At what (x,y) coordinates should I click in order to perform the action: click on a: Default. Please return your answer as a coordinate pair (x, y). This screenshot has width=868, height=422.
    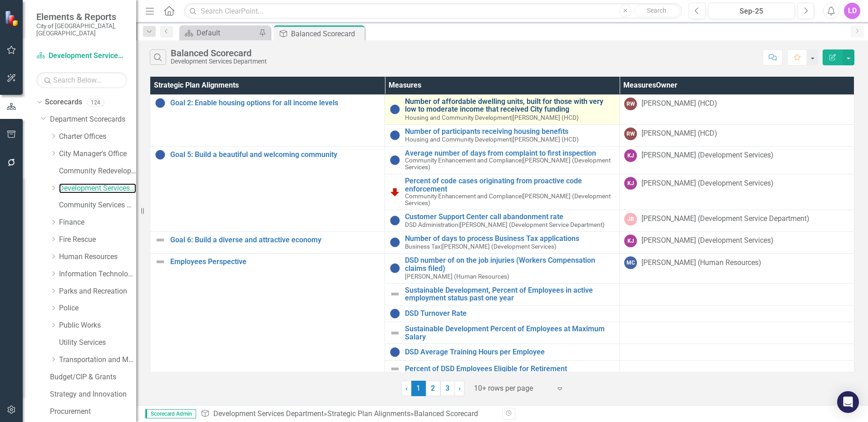
    Looking at the image, I should click on (219, 33).